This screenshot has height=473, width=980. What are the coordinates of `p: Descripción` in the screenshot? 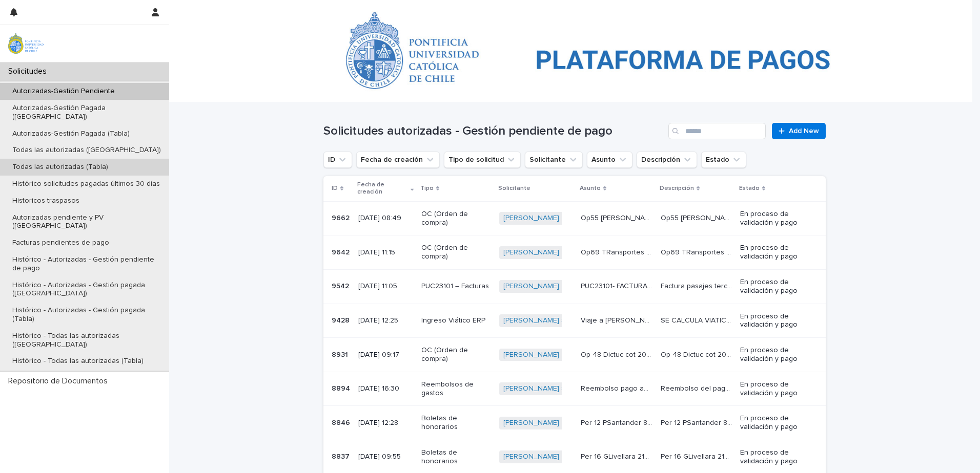 It's located at (677, 188).